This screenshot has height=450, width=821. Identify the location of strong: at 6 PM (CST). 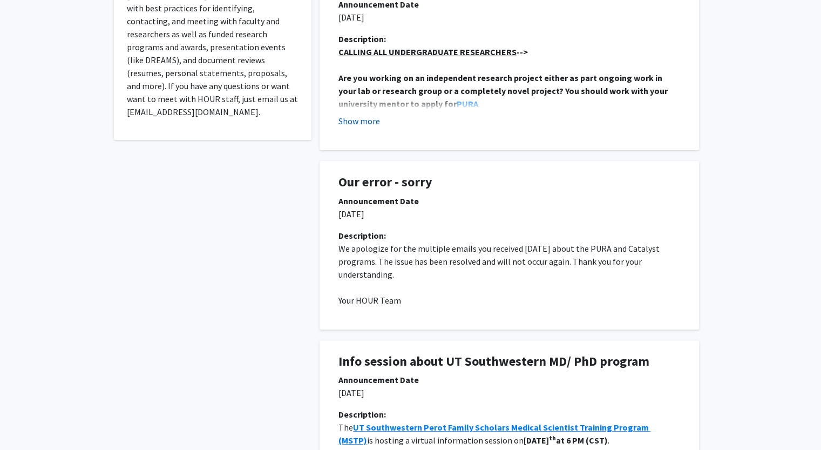
(582, 440).